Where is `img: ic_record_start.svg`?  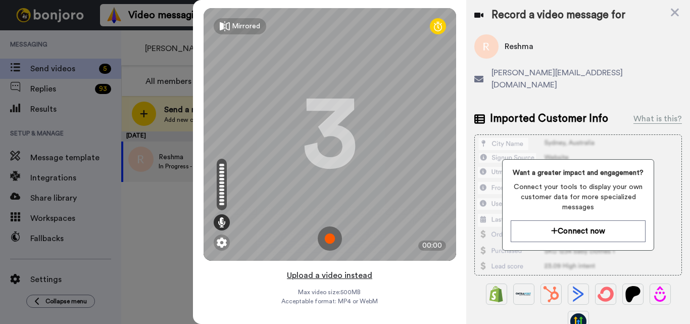 img: ic_record_start.svg is located at coordinates (330, 238).